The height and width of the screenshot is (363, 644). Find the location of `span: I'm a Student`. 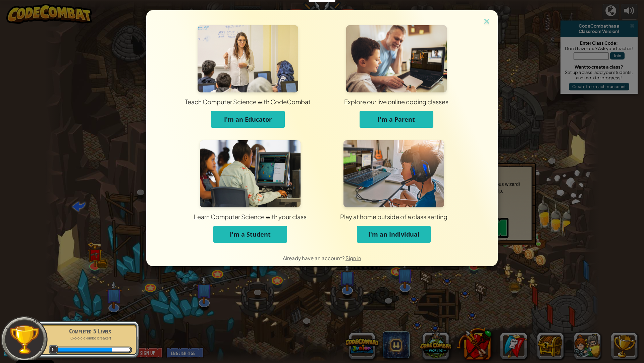

span: I'm a Student is located at coordinates (251, 234).